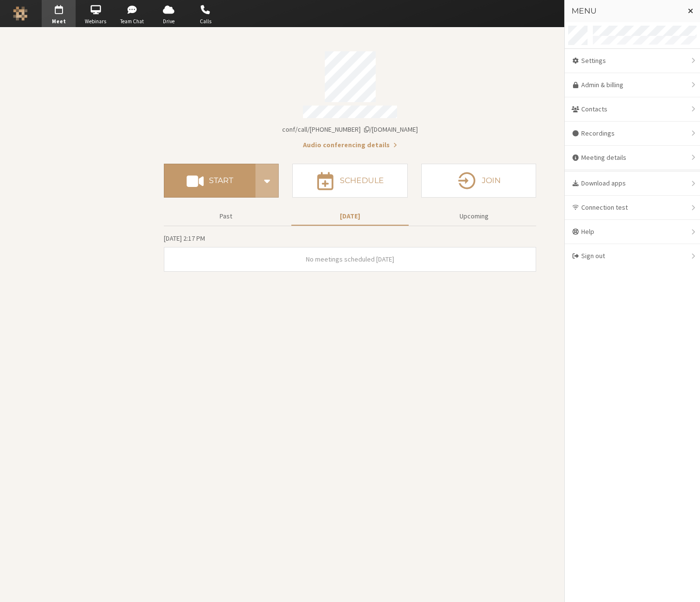 This screenshot has height=602, width=700. What do you see at coordinates (479, 181) in the screenshot?
I see `button: Join` at bounding box center [479, 181].